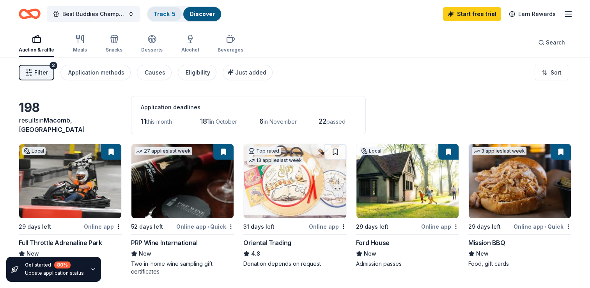 The width and height of the screenshot is (590, 288). Describe the element at coordinates (556, 43) in the screenshot. I see `span: Search` at that location.